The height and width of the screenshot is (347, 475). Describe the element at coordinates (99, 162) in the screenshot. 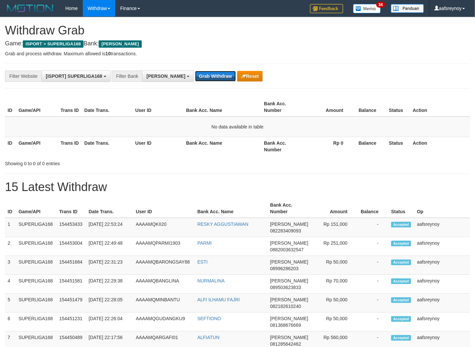

I see `div: Showing 0 to 0 of 0 entries` at that location.